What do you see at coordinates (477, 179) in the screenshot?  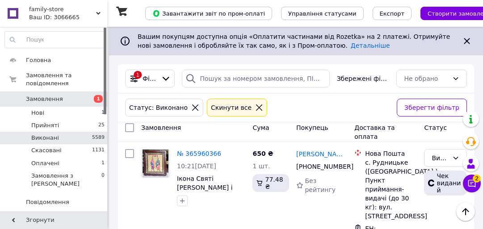 I see `span: 2` at bounding box center [477, 179].